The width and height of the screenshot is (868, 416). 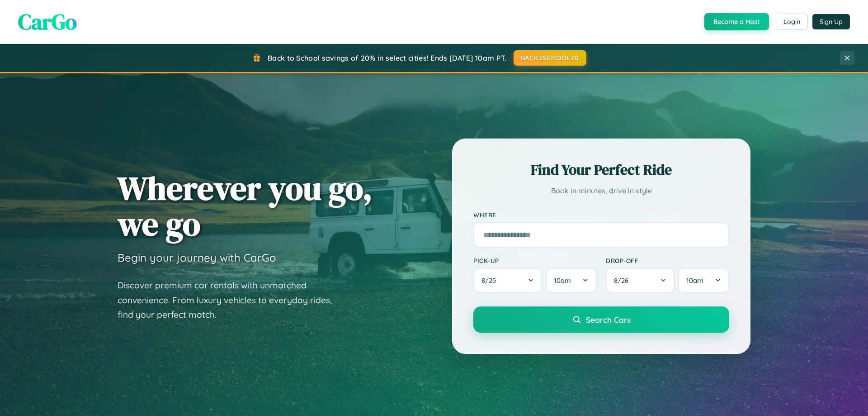 What do you see at coordinates (624, 280) in the screenshot?
I see `span: 8 / 26` at bounding box center [624, 280].